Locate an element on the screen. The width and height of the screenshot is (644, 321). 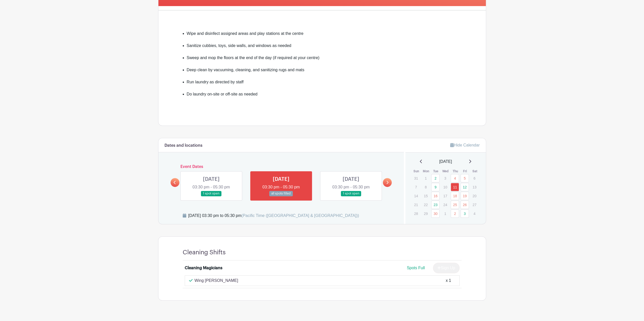
p: 31 is located at coordinates (416, 178).